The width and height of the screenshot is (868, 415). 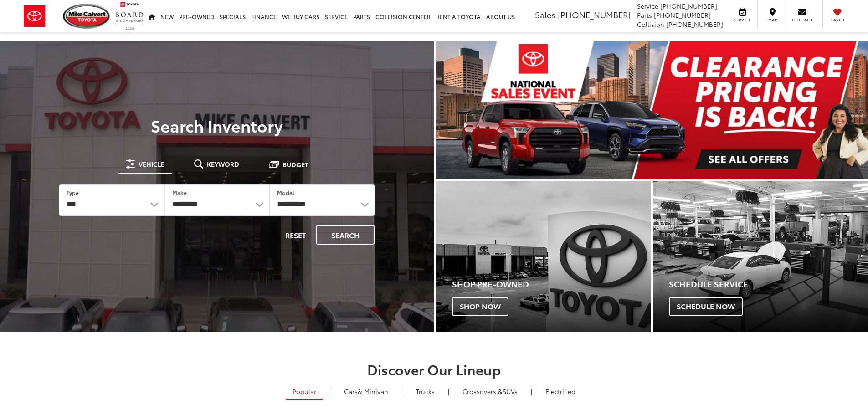 I want to click on h2: Discover Our Lineup, so click(x=434, y=369).